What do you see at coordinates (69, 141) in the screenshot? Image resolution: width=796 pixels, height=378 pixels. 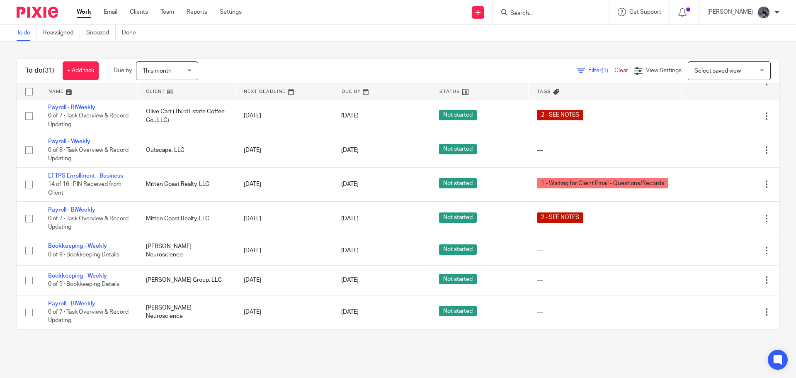 I see `a: Payroll - Weekly` at bounding box center [69, 141].